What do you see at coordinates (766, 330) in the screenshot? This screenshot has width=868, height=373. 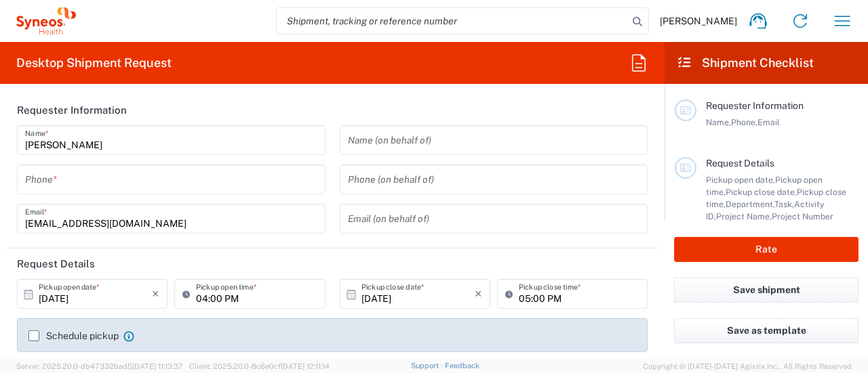 I see `button: Save as template` at bounding box center [766, 330].